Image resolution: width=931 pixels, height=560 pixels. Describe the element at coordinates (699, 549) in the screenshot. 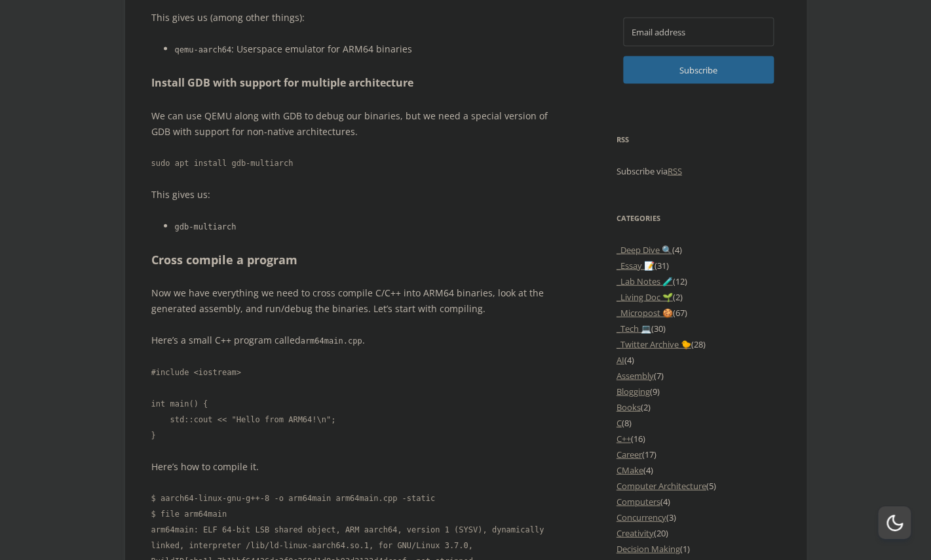

I see `li: (1)` at that location.